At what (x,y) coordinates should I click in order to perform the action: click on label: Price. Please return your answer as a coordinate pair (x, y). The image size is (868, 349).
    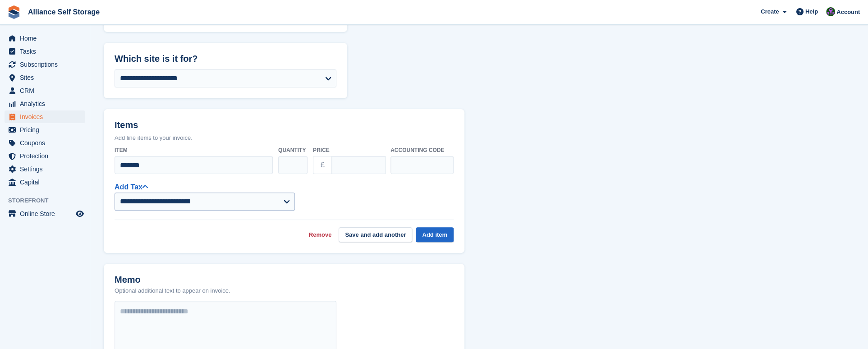
    Looking at the image, I should click on (349, 150).